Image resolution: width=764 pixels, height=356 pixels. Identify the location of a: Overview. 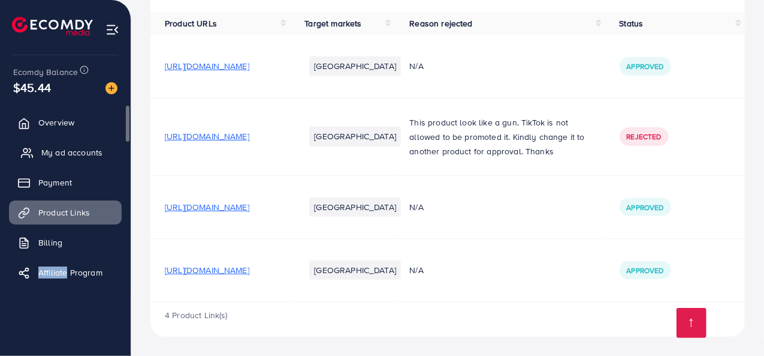
(65, 122).